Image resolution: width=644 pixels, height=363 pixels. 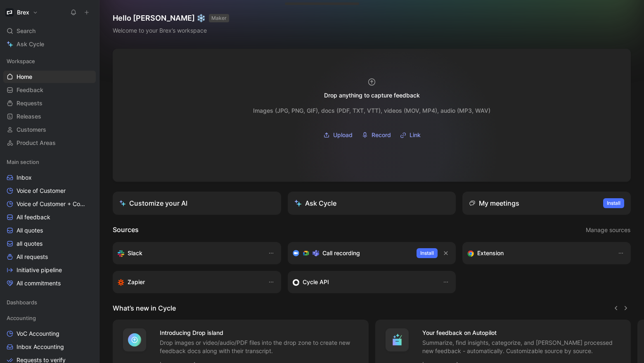 I want to click on h2: What’s new in Cycle, so click(x=144, y=308).